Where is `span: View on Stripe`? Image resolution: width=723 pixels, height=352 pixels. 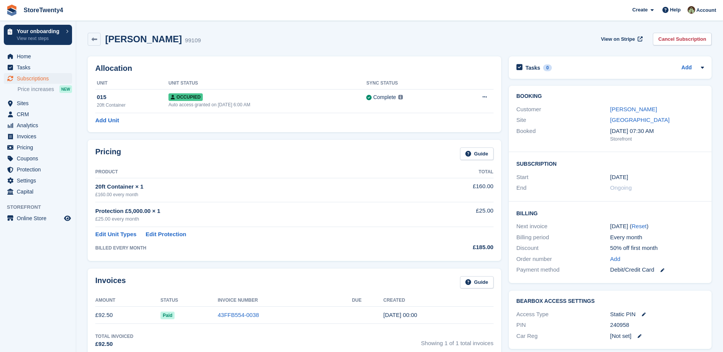 span: View on Stripe is located at coordinates (618, 39).